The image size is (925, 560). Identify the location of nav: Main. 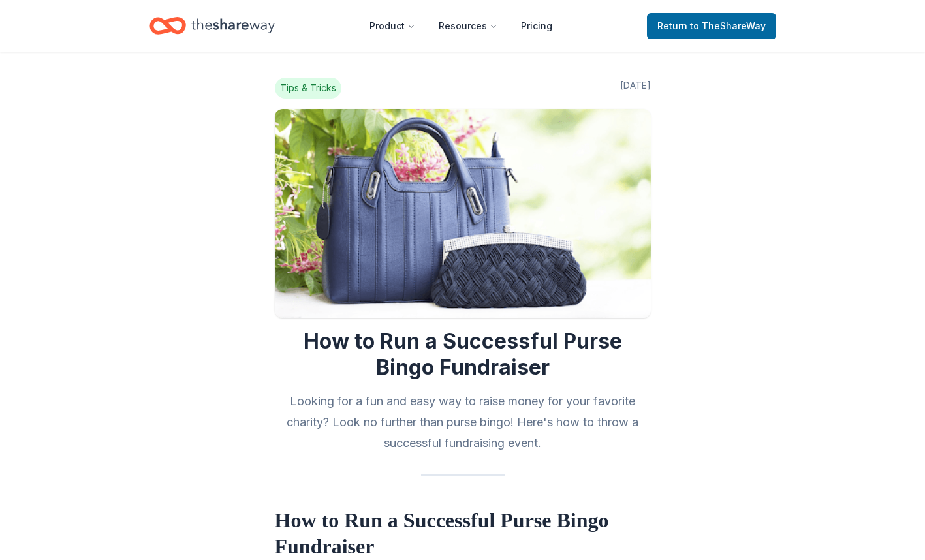
(461, 25).